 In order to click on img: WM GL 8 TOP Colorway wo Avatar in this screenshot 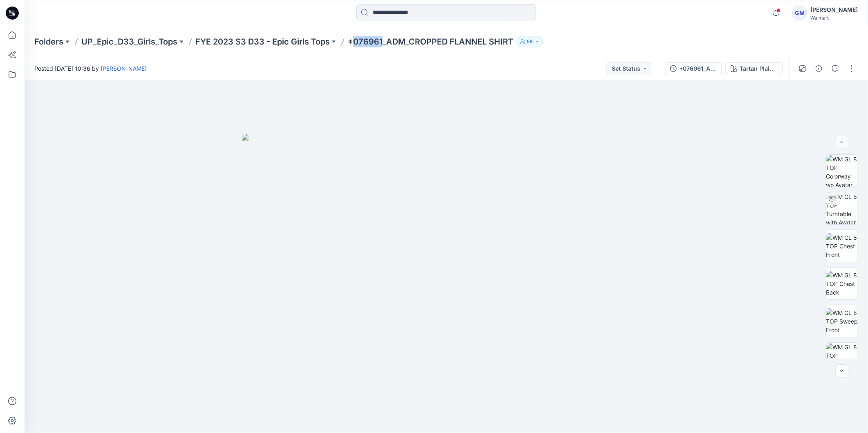, I will do `click(841, 171)`.